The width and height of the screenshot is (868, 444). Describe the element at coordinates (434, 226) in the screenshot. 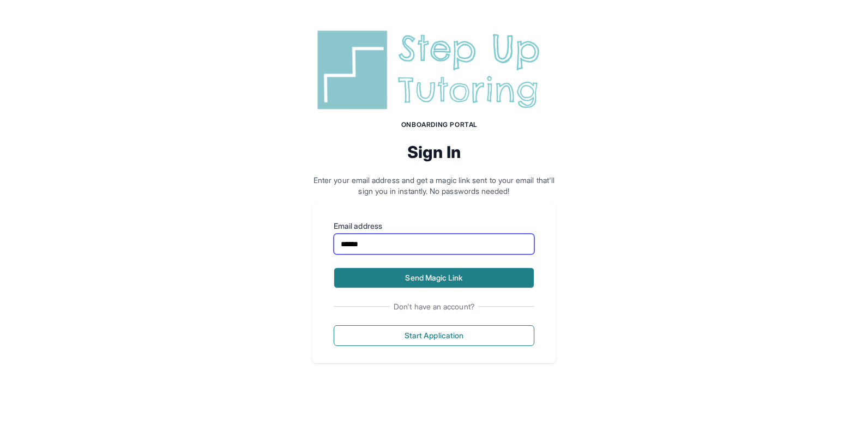

I see `label: Email address` at that location.